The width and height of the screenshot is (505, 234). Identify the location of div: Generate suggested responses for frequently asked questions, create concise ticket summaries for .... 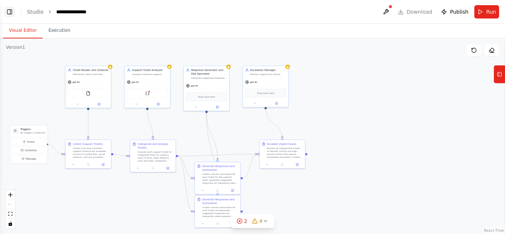
(209, 78).